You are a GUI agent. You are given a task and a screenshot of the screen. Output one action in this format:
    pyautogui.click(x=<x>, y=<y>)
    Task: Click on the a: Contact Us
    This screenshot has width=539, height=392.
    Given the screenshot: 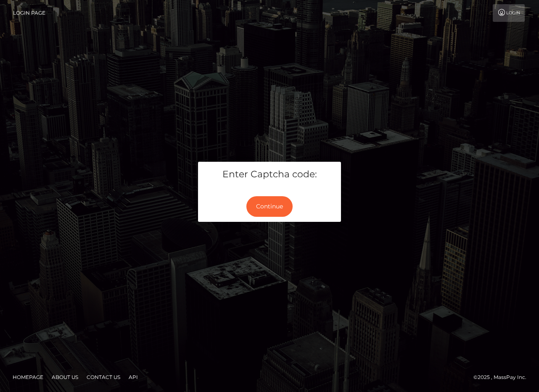 What is the action you would take?
    pyautogui.click(x=103, y=377)
    